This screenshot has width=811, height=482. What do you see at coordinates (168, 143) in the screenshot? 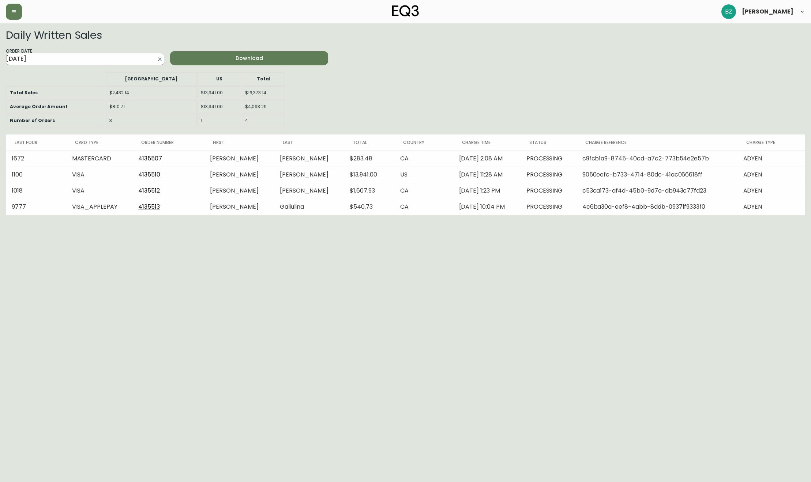
I see `th: Order Number` at bounding box center [168, 143].